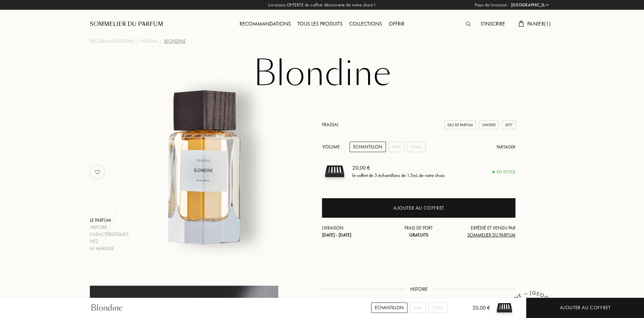  Describe the element at coordinates (419, 235) in the screenshot. I see `span: Gratuits` at that location.